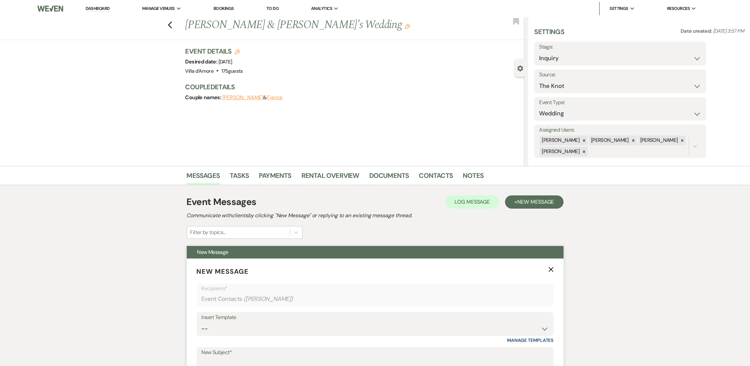 This screenshot has width=750, height=366. What do you see at coordinates (697, 31) in the screenshot?
I see `span: Date created:` at bounding box center [697, 31].